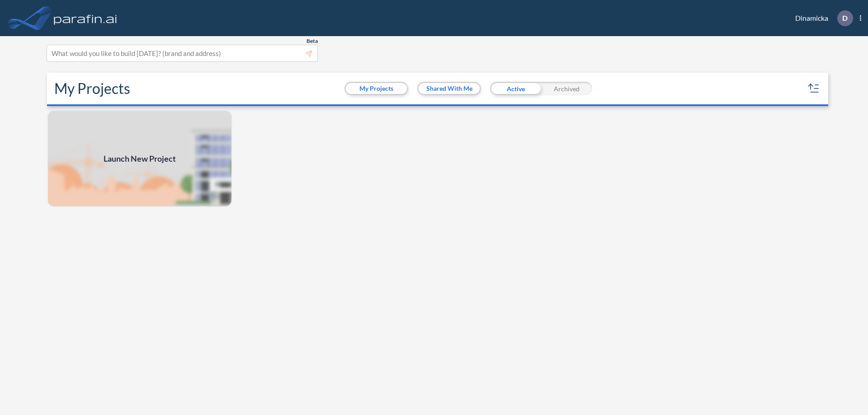 The width and height of the screenshot is (868, 415). What do you see at coordinates (140, 159) in the screenshot?
I see `a: Launch New Project` at bounding box center [140, 159].